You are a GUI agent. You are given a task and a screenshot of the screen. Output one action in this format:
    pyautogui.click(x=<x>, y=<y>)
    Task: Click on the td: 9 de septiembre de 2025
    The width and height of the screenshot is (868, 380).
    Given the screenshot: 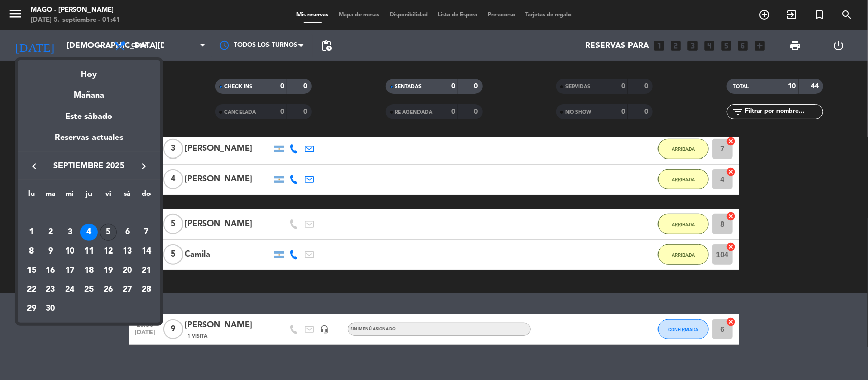 What is the action you would take?
    pyautogui.click(x=51, y=251)
    